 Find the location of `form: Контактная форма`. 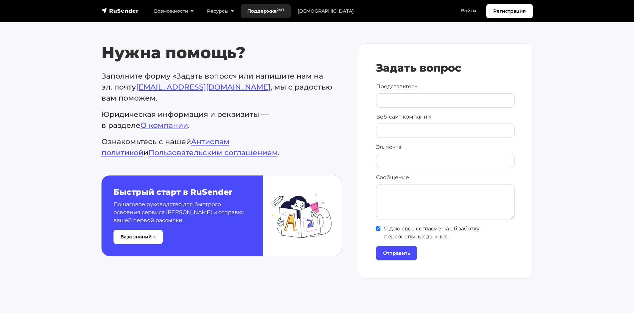

form: Контактная форма is located at coordinates (445, 161).